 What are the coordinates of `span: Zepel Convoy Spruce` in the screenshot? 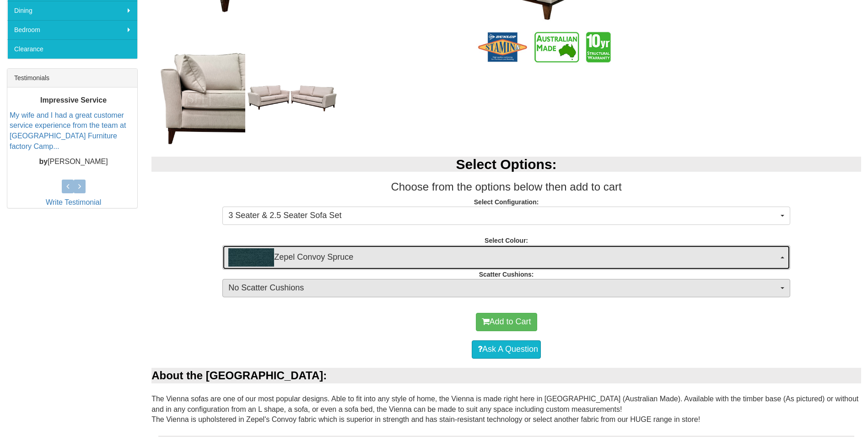 It's located at (503, 258).